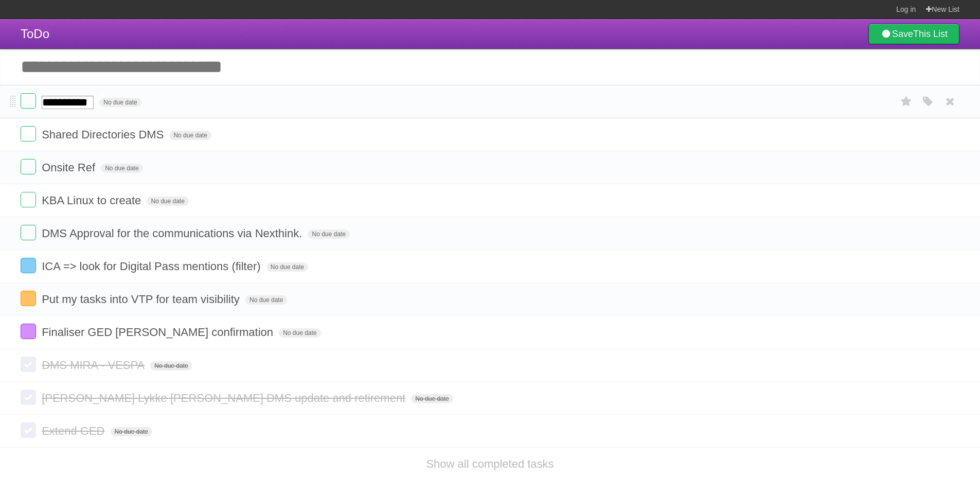  I want to click on span: Extend GED, so click(74, 430).